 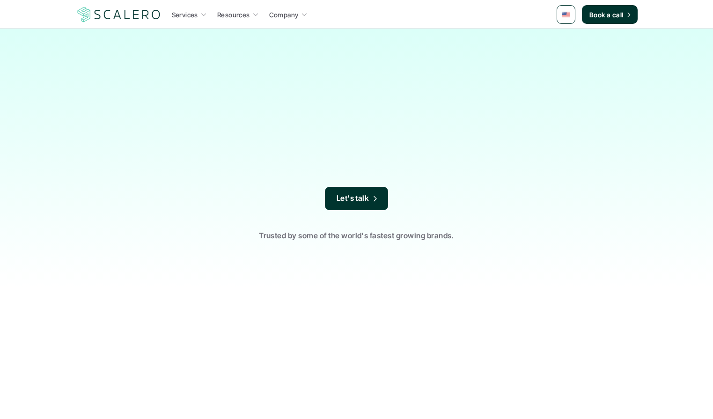 I want to click on p: Book a call, so click(x=606, y=15).